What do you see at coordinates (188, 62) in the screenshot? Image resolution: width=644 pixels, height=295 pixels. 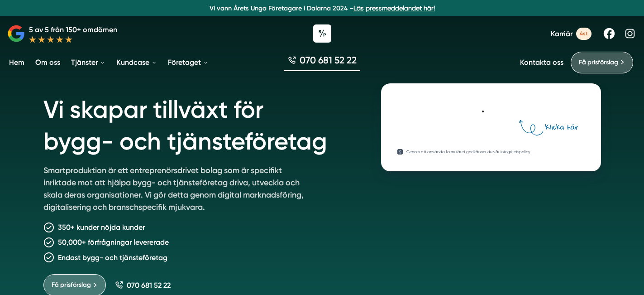 I see `a: Företaget` at bounding box center [188, 62].